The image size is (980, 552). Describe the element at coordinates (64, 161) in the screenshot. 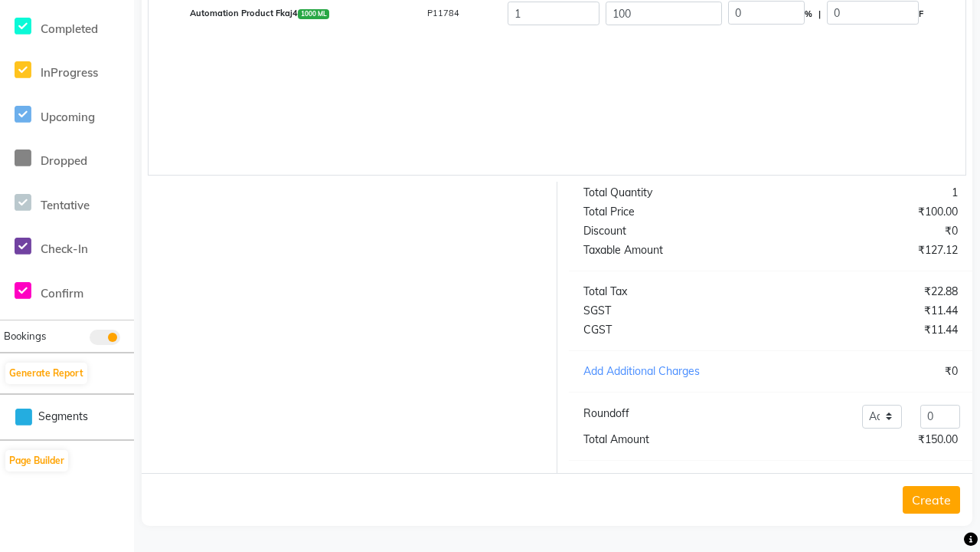

I see `span: Dropped` at that location.